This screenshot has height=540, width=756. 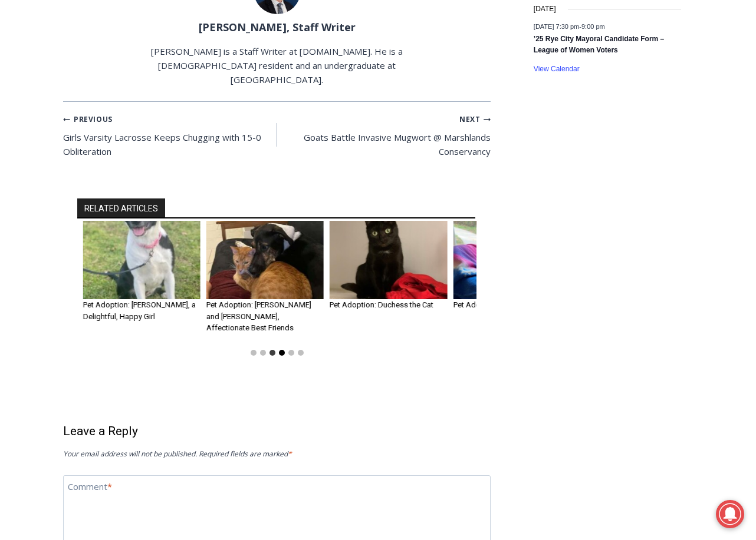 What do you see at coordinates (90, 489) in the screenshot?
I see `label: Comment` at bounding box center [90, 489].